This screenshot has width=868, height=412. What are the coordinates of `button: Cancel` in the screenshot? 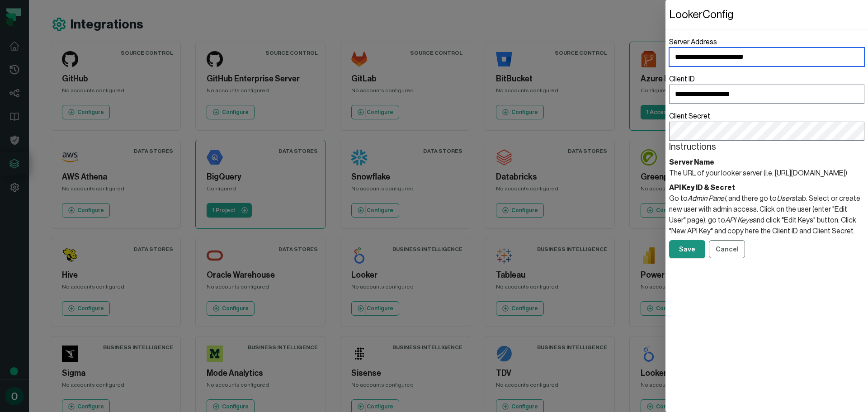 It's located at (727, 249).